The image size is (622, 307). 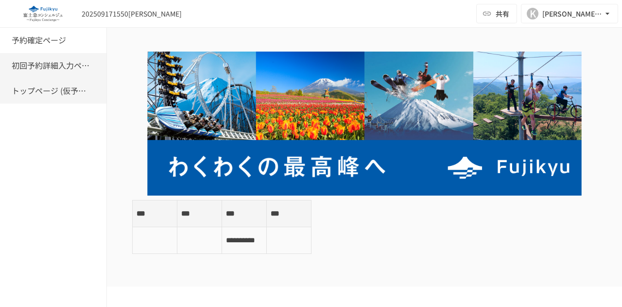 I want to click on span: 共有, so click(x=503, y=14).